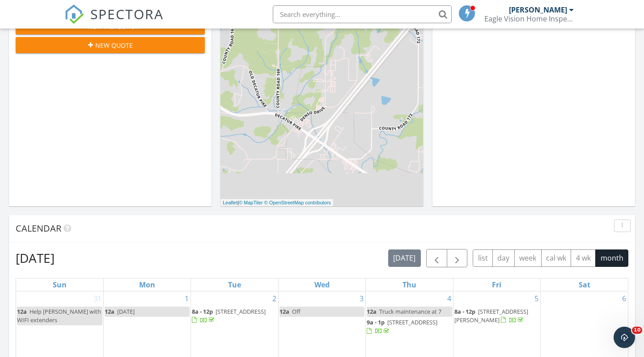 The height and width of the screenshot is (357, 644). I want to click on span: SPECTORA, so click(127, 14).